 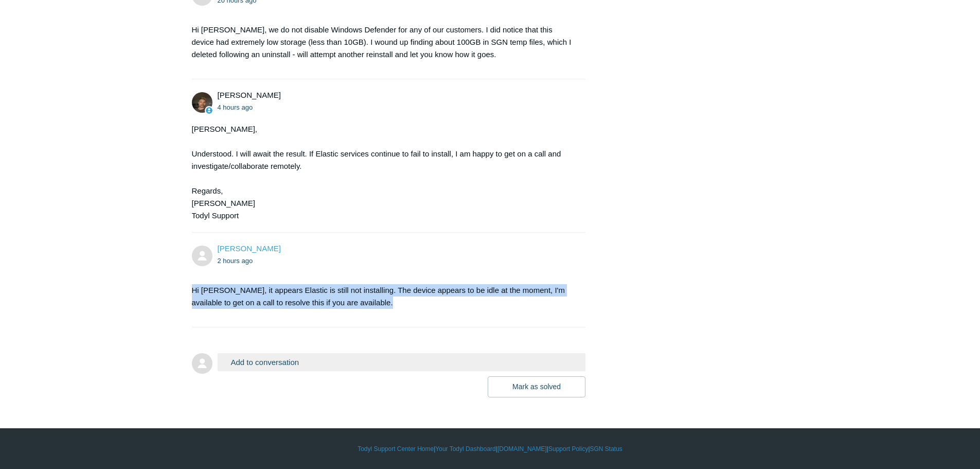 What do you see at coordinates (249, 248) in the screenshot?
I see `span: Anastasia Campbell` at bounding box center [249, 248].